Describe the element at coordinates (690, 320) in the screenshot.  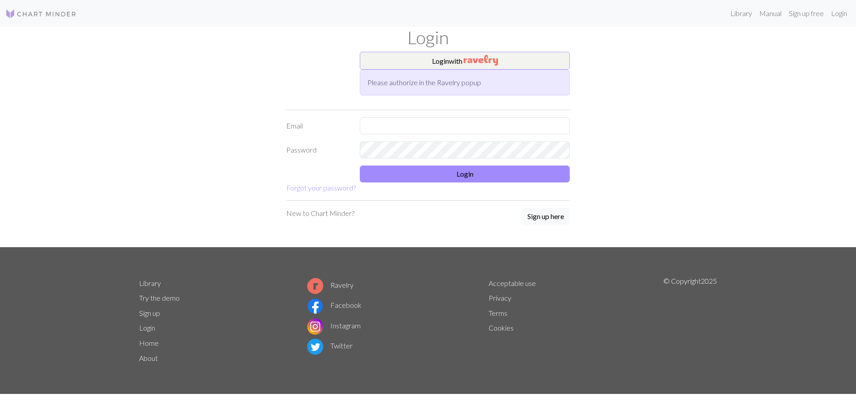
I see `p: © Copyright 2025` at that location.